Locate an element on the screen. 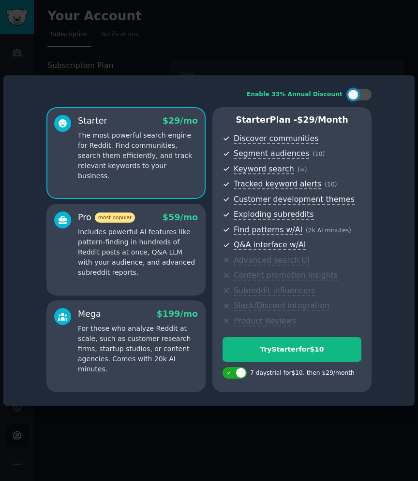 The width and height of the screenshot is (418, 481). span: Product Reviews is located at coordinates (264, 321).